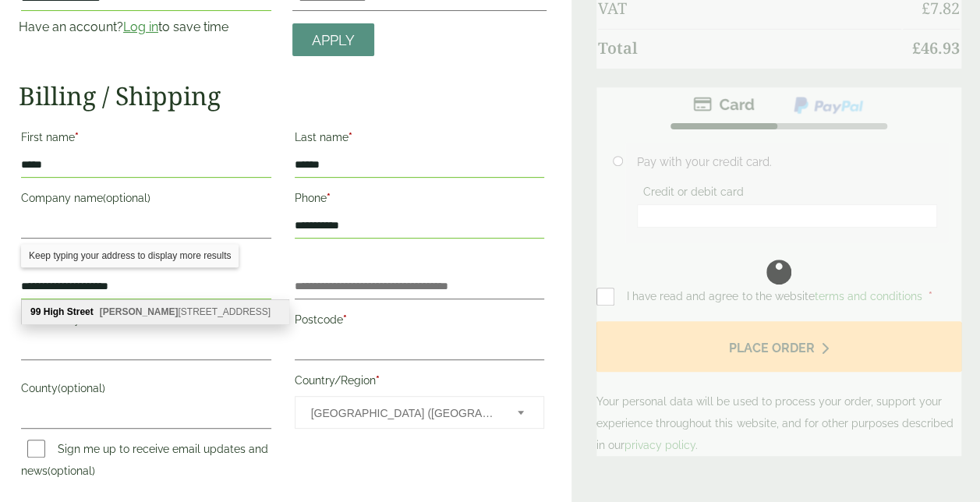 The height and width of the screenshot is (502, 980). What do you see at coordinates (146, 391) in the screenshot?
I see `label: County` at bounding box center [146, 391].